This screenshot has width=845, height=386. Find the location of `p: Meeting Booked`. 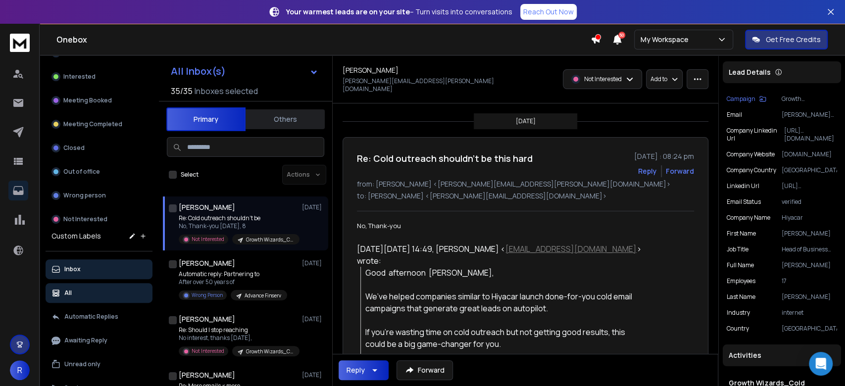

p: Meeting Booked is located at coordinates (88, 100).